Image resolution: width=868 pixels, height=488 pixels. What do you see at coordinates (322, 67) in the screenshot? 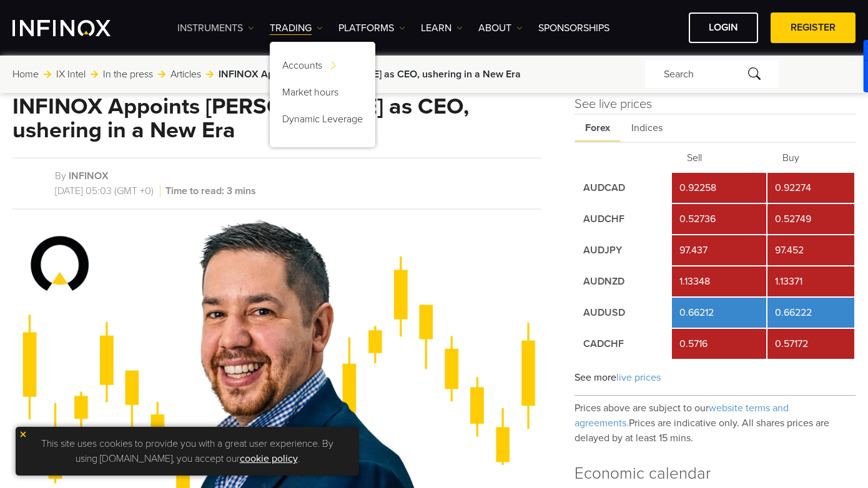
I see `a: Accounts` at bounding box center [322, 67].